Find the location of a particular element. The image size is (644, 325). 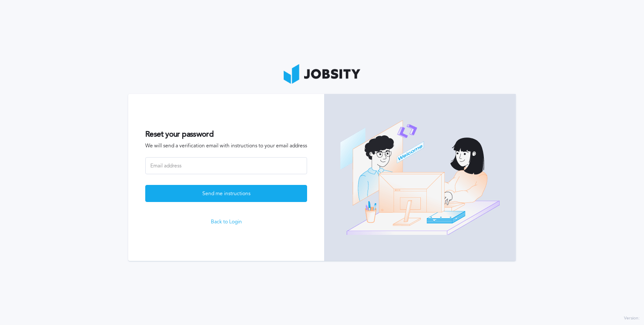

span: We will send a verification email with instructions to your email address is located at coordinates (226, 146).